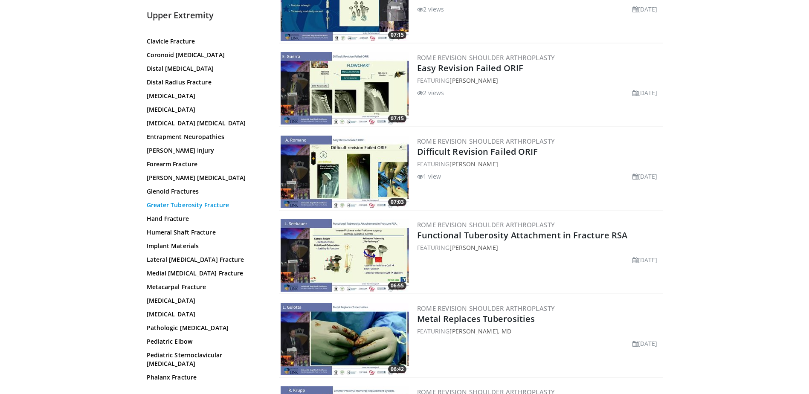 The height and width of the screenshot is (394, 809). Describe the element at coordinates (204, 342) in the screenshot. I see `a: Pediatric Elbow` at that location.